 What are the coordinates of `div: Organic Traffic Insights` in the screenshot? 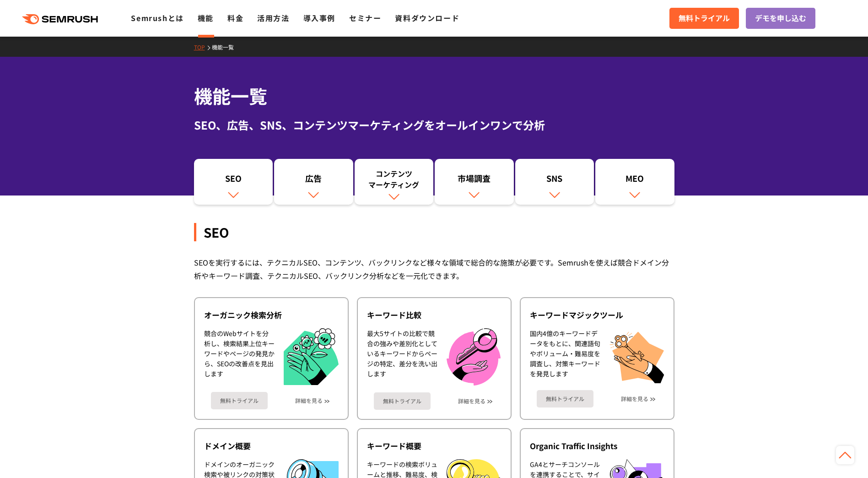 It's located at (597, 446).